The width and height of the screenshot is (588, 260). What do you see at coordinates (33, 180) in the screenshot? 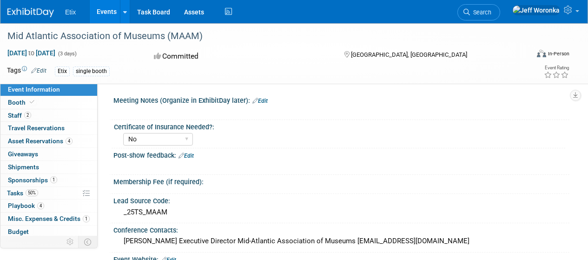
I see `span: Sponsorships` at bounding box center [33, 180].